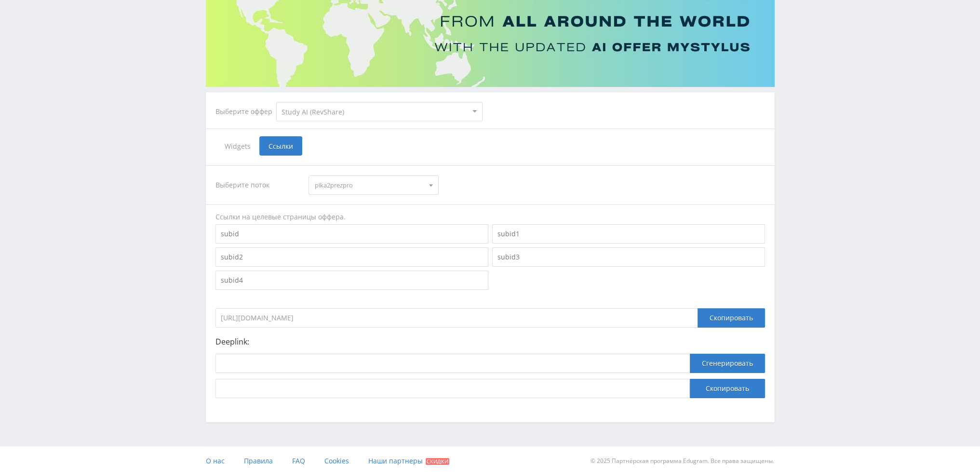  What do you see at coordinates (490, 217) in the screenshot?
I see `div: Ссылки на целевые страницы оффера.` at bounding box center [490, 217].